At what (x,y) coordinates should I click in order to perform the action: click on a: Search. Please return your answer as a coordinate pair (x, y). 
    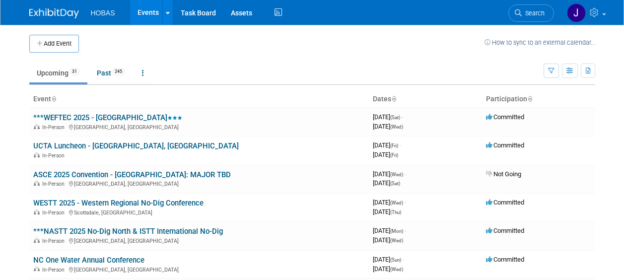
    Looking at the image, I should click on (531, 13).